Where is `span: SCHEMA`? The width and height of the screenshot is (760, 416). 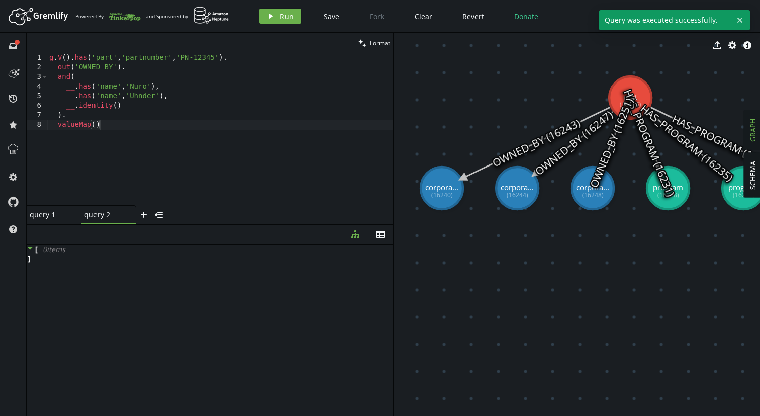 span: SCHEMA is located at coordinates (753, 175).